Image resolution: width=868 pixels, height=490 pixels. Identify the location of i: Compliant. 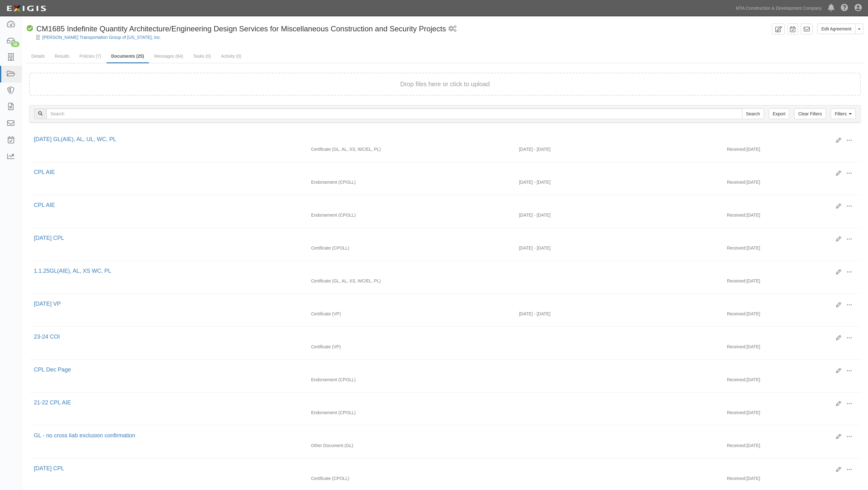
(30, 28).